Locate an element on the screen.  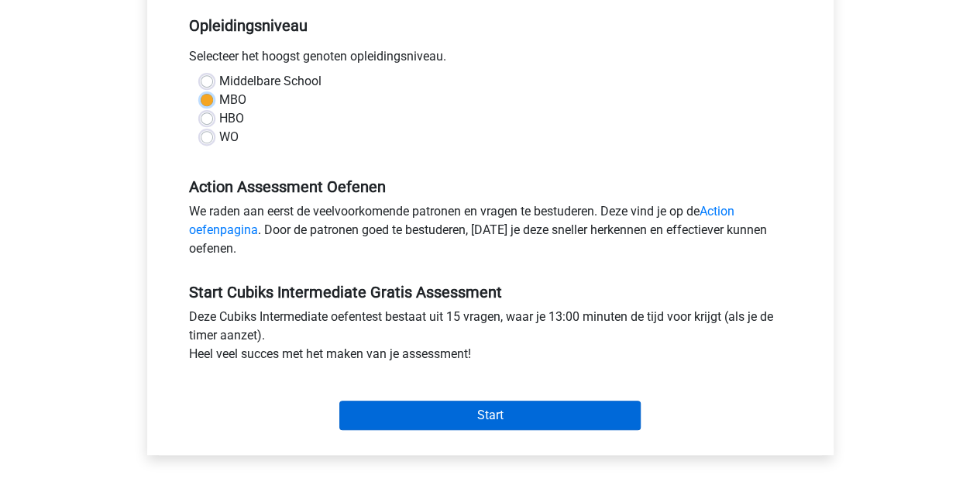
div: Selecteer het hoogst genoten opleidingsniveau. is located at coordinates (490, 60).